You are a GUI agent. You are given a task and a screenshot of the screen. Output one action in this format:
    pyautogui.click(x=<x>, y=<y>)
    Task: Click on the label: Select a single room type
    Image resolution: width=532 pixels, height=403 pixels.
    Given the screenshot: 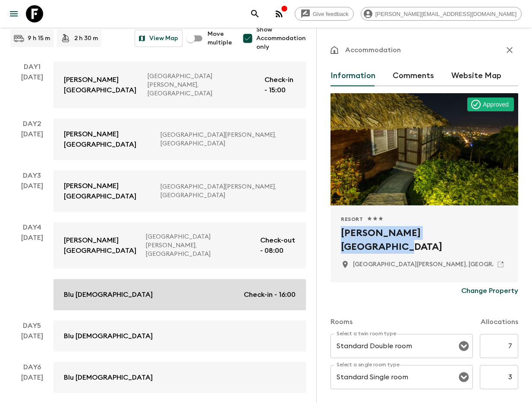 What is the action you would take?
    pyautogui.click(x=368, y=365)
    